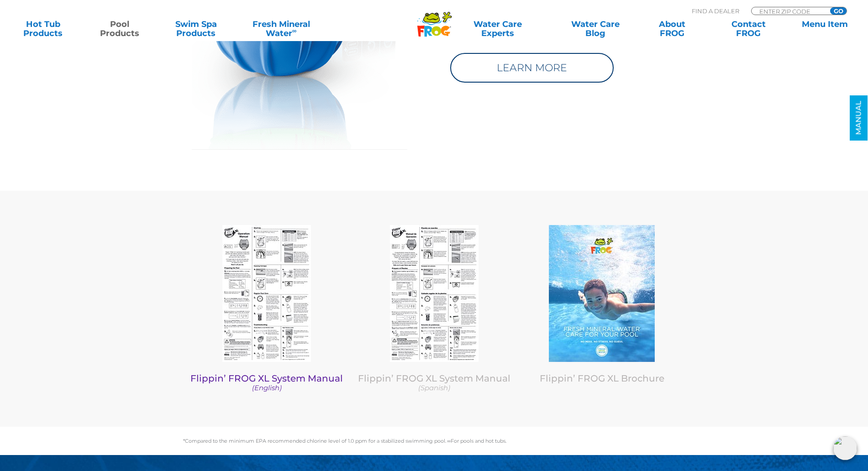 This screenshot has height=471, width=868. Describe the element at coordinates (595, 28) in the screenshot. I see `a: Water CareBlog` at that location.